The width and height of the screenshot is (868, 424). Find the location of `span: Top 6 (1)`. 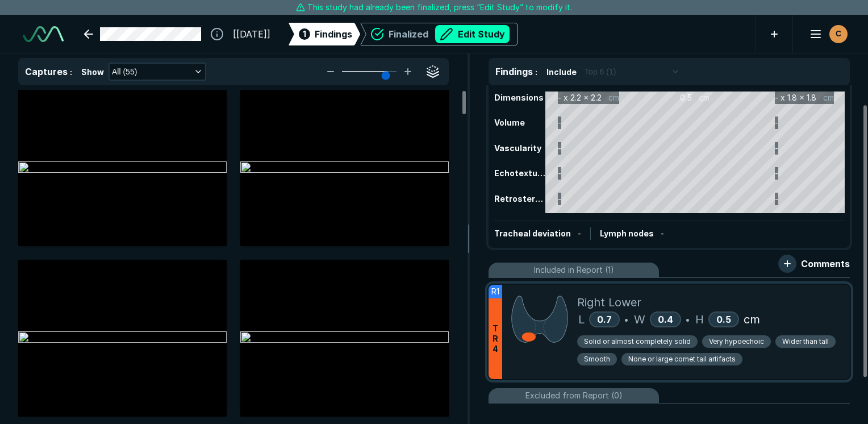

span: Top 6 (1) is located at coordinates (600, 72).